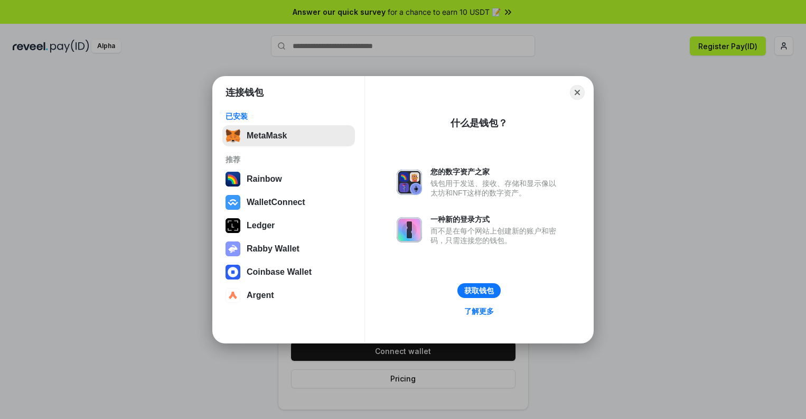 The image size is (806, 419). Describe the element at coordinates (479, 291) in the screenshot. I see `div: 获取钱包` at that location.